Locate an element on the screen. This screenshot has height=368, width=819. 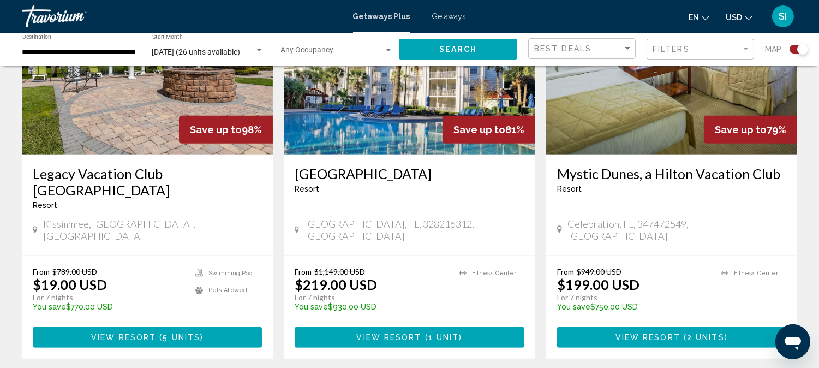
p: $930.00 USD is located at coordinates (371, 307).